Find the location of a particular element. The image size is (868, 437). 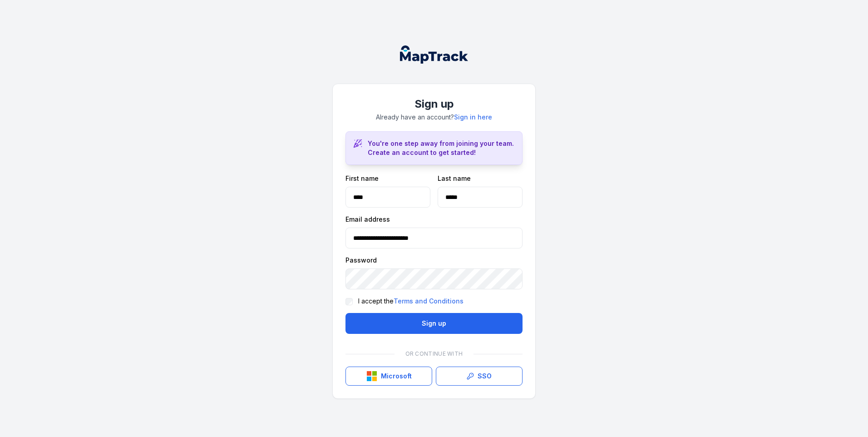

h1: Sign up is located at coordinates (434, 104).